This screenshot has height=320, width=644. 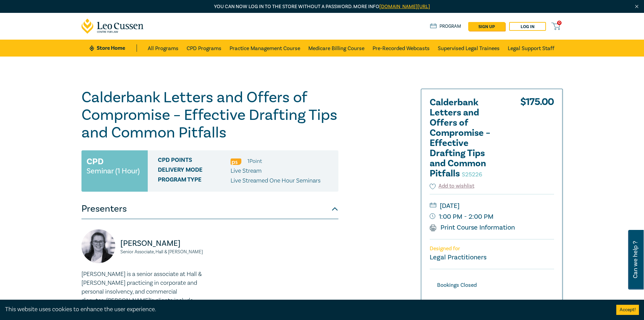 I want to click on li: 1 Point, so click(x=255, y=161).